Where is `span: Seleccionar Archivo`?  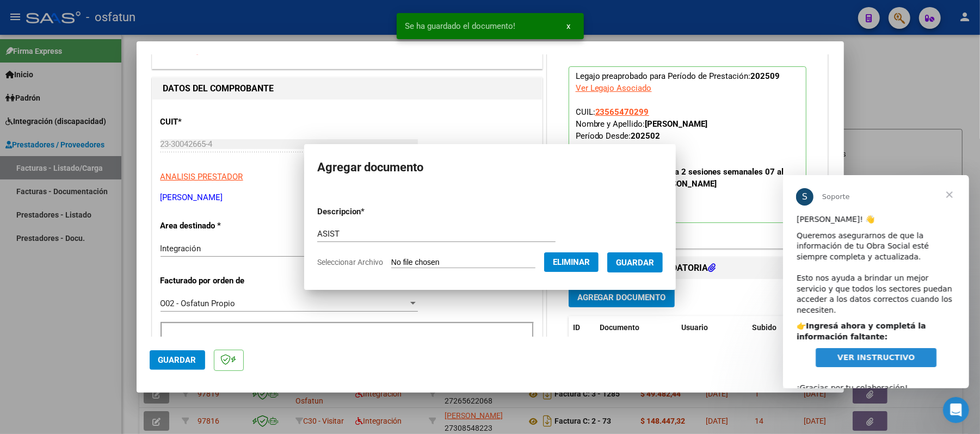 span: Seleccionar Archivo is located at coordinates (350, 262).